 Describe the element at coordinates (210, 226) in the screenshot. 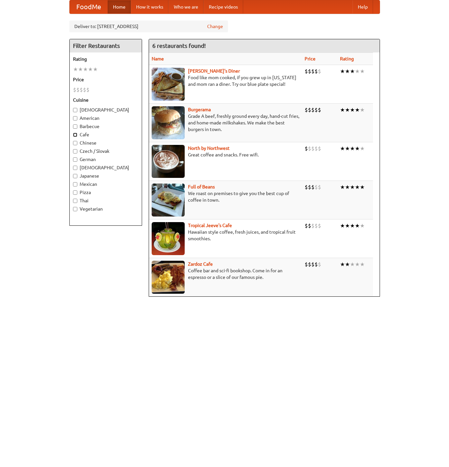

I see `b: Tropical Jeeve's Cafe` at that location.